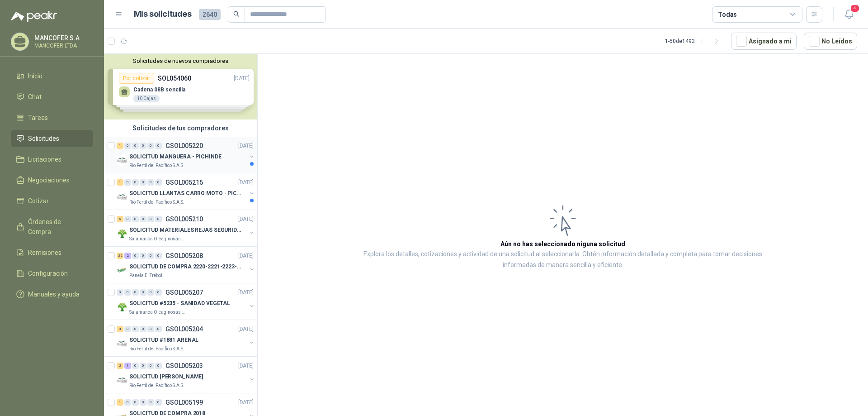 Image resolution: width=868 pixels, height=416 pixels. What do you see at coordinates (120, 219) in the screenshot?
I see `div: 5` at bounding box center [120, 219].